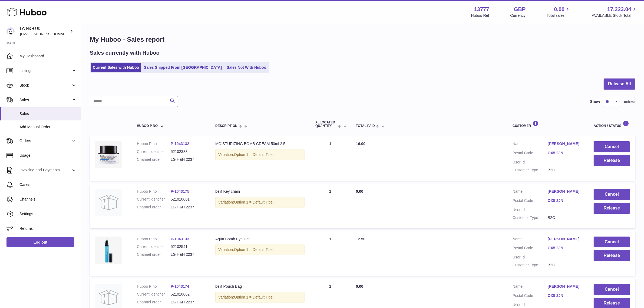 The image size is (644, 308). I want to click on img: 1_8.jpg, so click(109, 250).